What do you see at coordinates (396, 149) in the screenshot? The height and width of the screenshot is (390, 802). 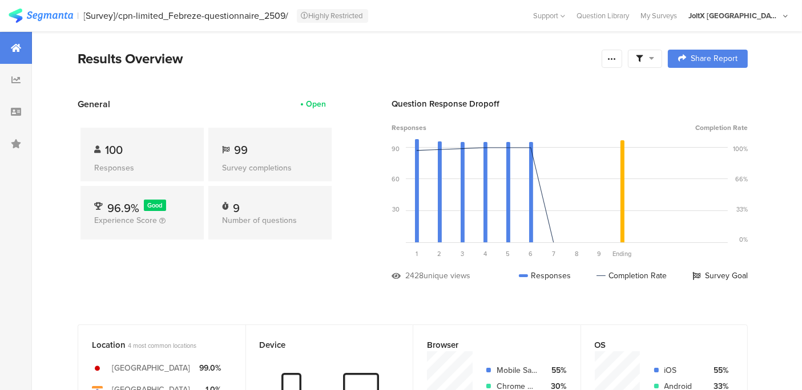 I see `div: 90` at bounding box center [396, 149].